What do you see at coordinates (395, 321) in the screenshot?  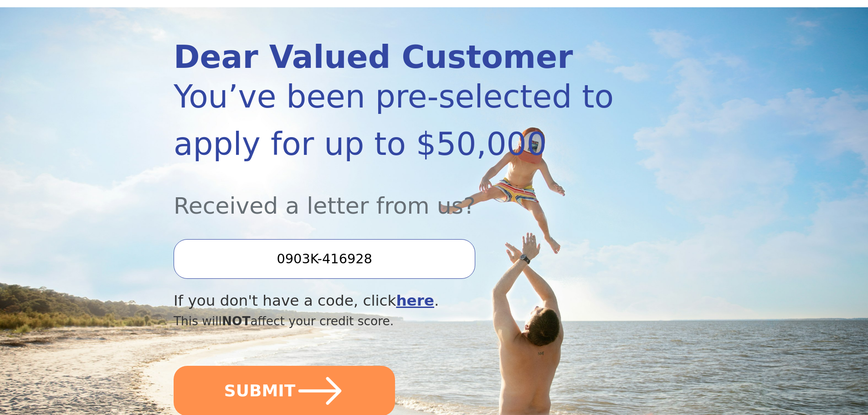 I see `div: This will affect your credit score.` at bounding box center [395, 321].